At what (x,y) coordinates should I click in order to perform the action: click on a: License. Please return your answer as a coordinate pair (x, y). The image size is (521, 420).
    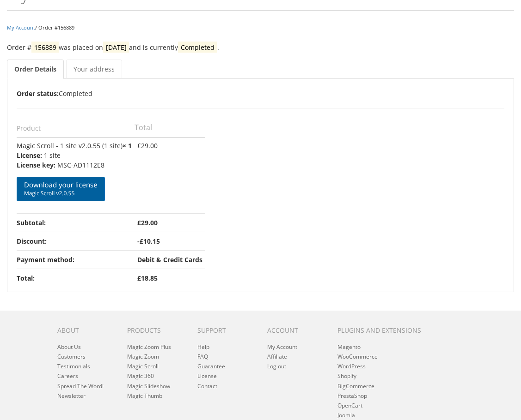
    Looking at the image, I should click on (207, 376).